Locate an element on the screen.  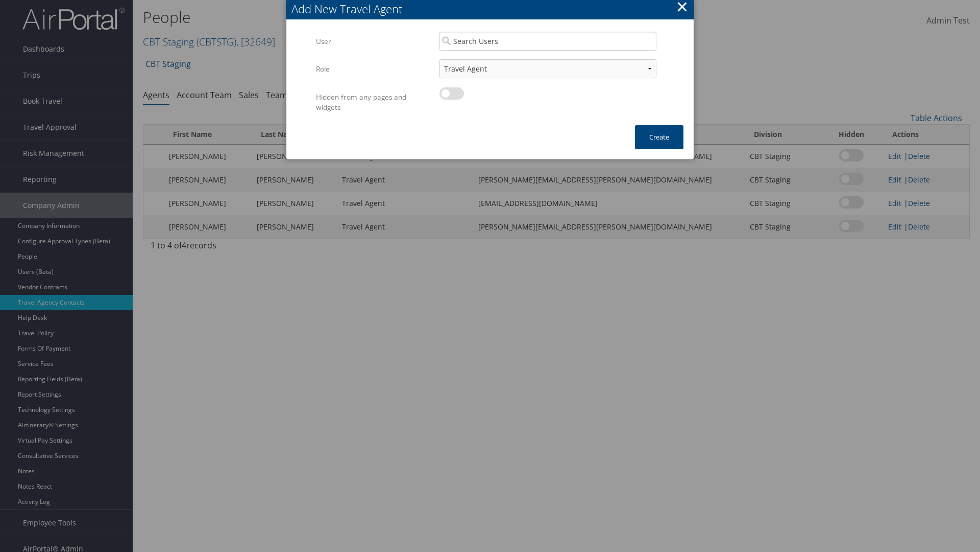
label: Role is located at coordinates (374, 69).